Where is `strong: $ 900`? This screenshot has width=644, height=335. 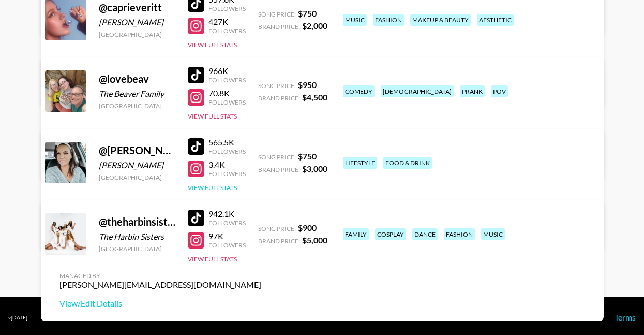 strong: $ 900 is located at coordinates (307, 227).